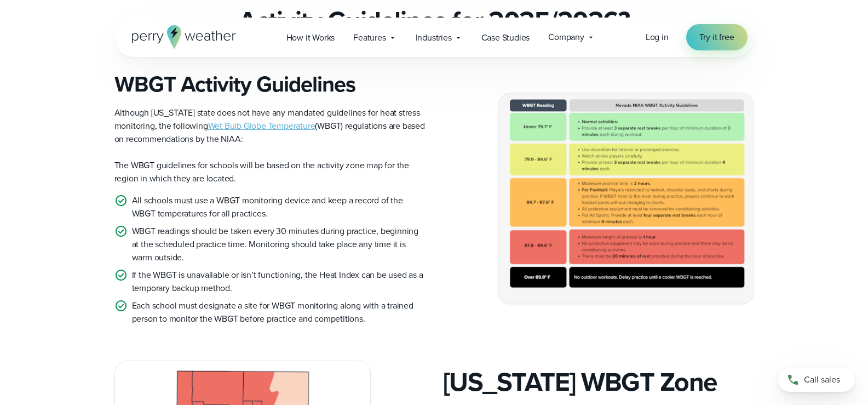 The image size is (868, 405). I want to click on span: Features, so click(369, 38).